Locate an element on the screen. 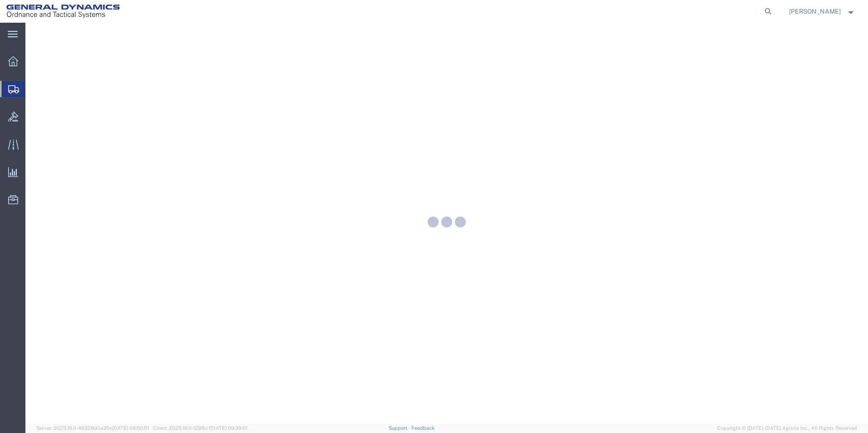 This screenshot has width=868, height=433. a: Feedback is located at coordinates (423, 428).